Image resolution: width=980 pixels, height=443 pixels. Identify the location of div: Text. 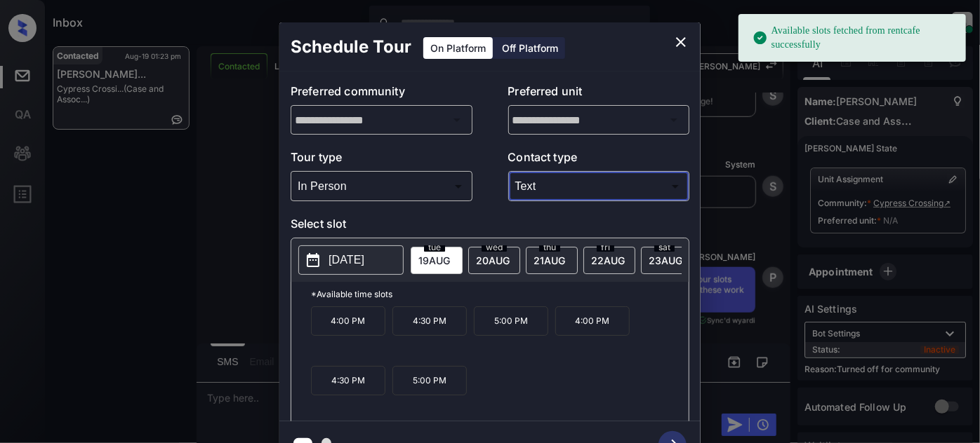
(599, 186).